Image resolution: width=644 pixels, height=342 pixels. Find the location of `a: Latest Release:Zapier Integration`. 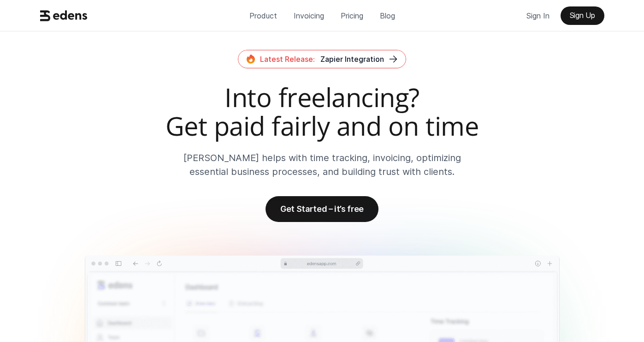

a: Latest Release:Zapier Integration is located at coordinates (322, 59).